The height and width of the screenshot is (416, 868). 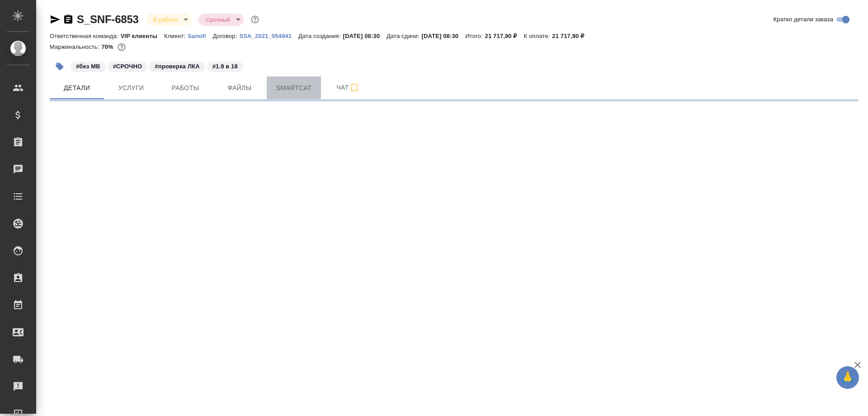 What do you see at coordinates (68, 20) in the screenshot?
I see `button: Скопировать ссылку` at bounding box center [68, 20].